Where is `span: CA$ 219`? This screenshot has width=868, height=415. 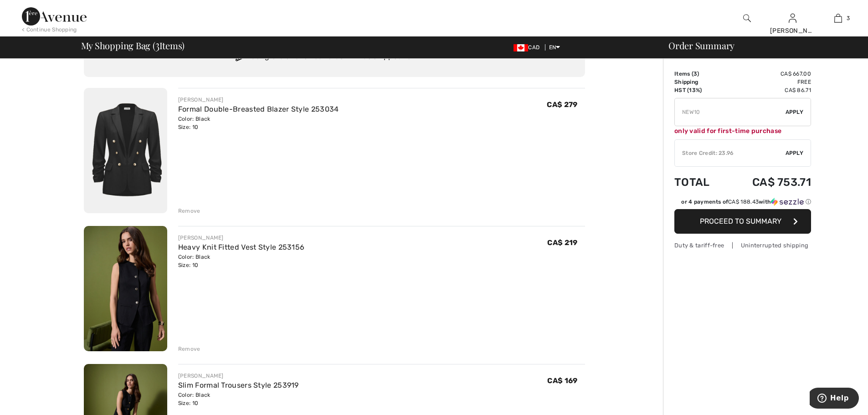
span: CA$ 219 is located at coordinates (562, 242).